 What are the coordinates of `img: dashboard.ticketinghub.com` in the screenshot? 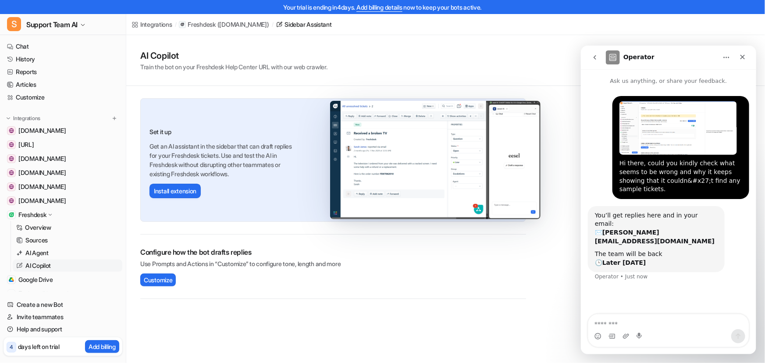 It's located at (11, 173).